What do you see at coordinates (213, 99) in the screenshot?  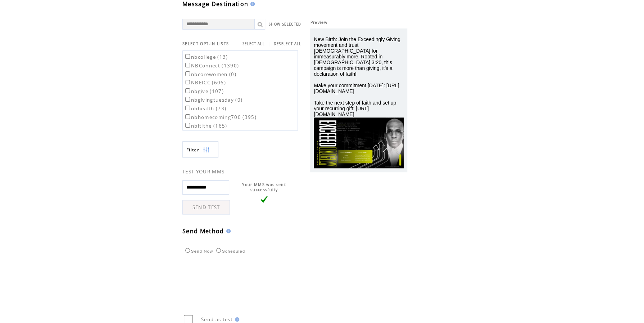 I see `label: nbgivingtuesday (0)` at bounding box center [213, 99].